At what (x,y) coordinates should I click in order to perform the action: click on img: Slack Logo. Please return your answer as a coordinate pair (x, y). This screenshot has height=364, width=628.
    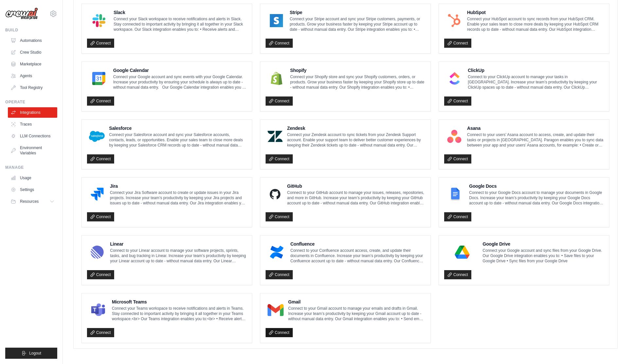
    Looking at the image, I should click on (99, 21).